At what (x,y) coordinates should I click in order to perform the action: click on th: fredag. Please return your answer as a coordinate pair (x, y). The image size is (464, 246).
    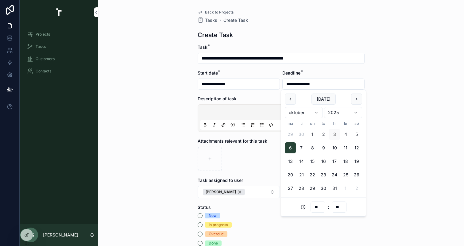
    Looking at the image, I should click on (335, 123).